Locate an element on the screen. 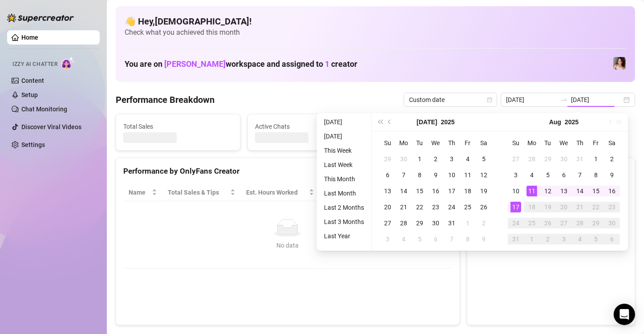  th: Total Sales & Tips is located at coordinates (201, 193).